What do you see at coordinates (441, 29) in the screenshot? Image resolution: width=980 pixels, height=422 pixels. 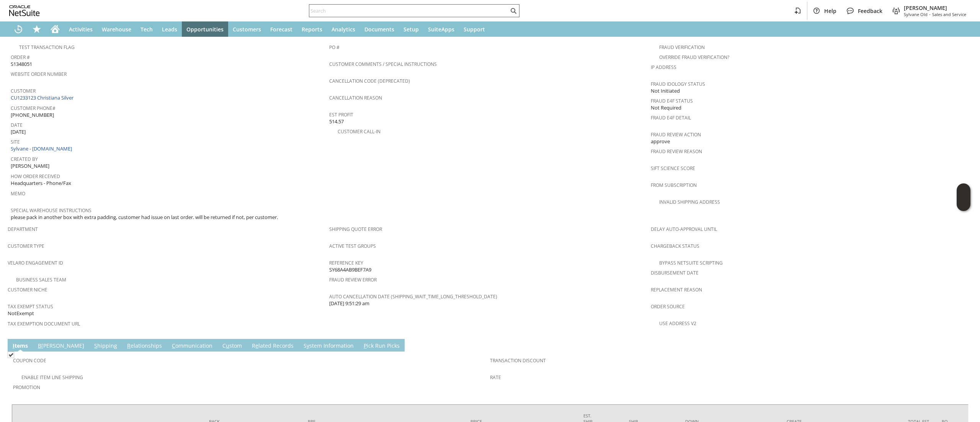 I see `a: SuiteApps` at bounding box center [441, 29].